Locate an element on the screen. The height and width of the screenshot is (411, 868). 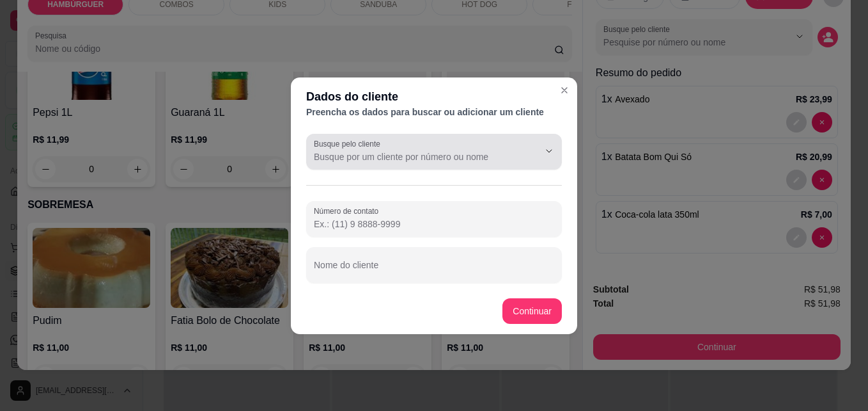
label: Número de contato is located at coordinates (349, 210).